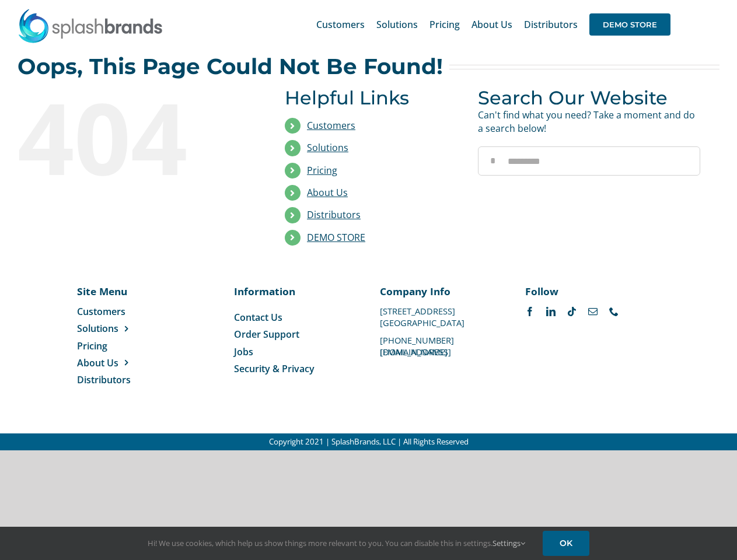 The height and width of the screenshot is (560, 737). What do you see at coordinates (441, 292) in the screenshot?
I see `p: Company Info` at bounding box center [441, 292].